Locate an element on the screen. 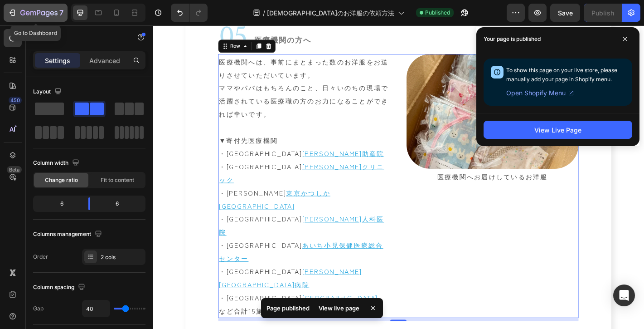 The width and height of the screenshot is (644, 329). div: 2 cols is located at coordinates (122, 258).